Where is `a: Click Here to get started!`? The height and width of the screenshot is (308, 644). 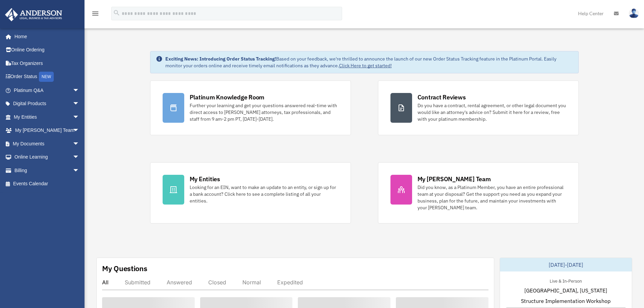 a: Click Here to get started! is located at coordinates (365, 66).